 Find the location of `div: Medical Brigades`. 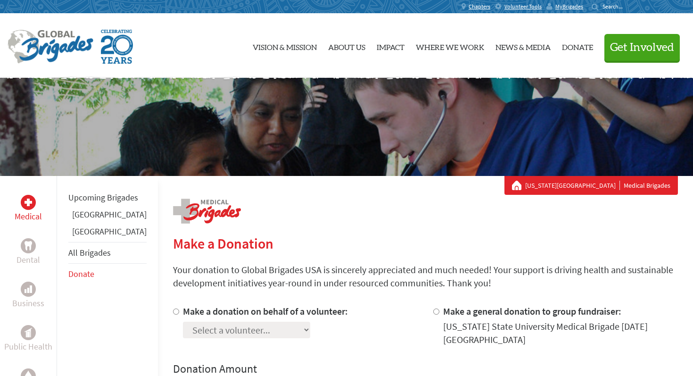

div: Medical Brigades is located at coordinates (591, 185).